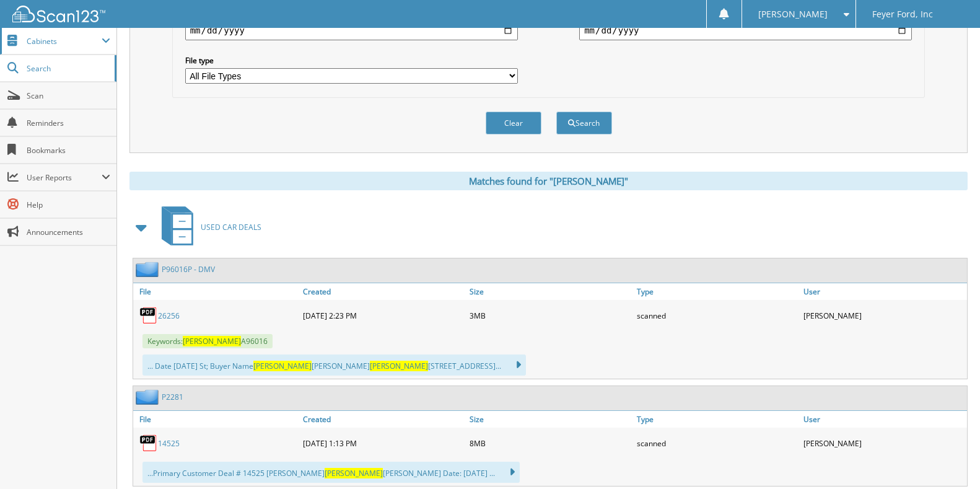 This screenshot has height=489, width=980. I want to click on span: Scan, so click(68, 96).